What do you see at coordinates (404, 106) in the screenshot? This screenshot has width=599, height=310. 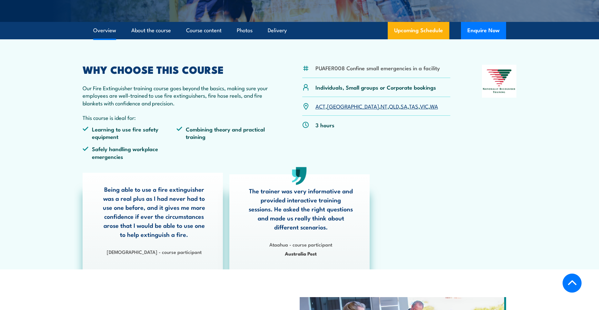 I see `a: SA` at bounding box center [404, 106].